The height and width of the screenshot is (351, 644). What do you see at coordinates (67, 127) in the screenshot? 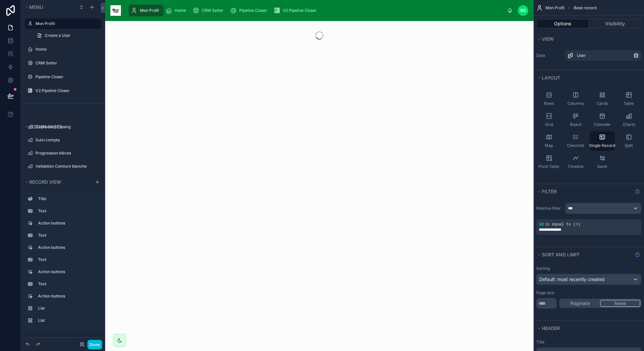
I see `a: Dashboard Closing` at bounding box center [67, 127].